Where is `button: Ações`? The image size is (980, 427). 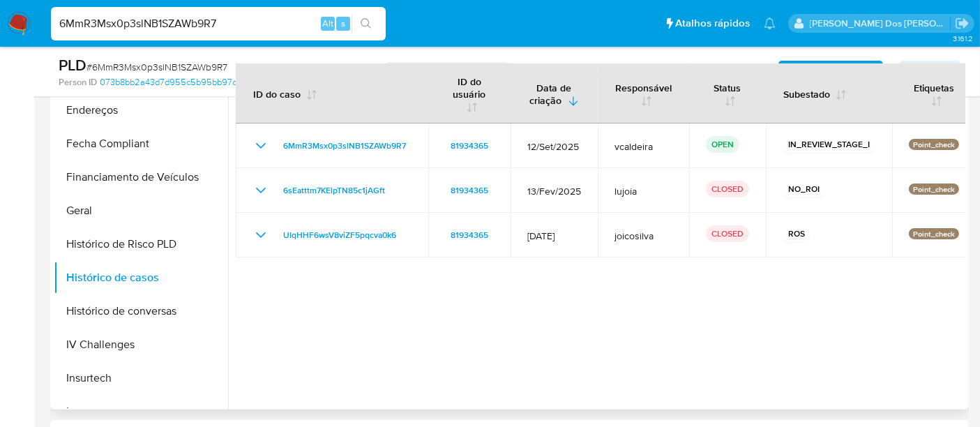 button: Ações is located at coordinates (930, 72).